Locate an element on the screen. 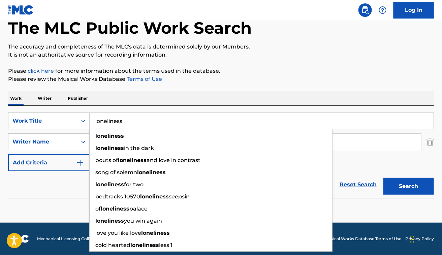 This screenshot has width=442, height=255. span: of is located at coordinates (98, 209).